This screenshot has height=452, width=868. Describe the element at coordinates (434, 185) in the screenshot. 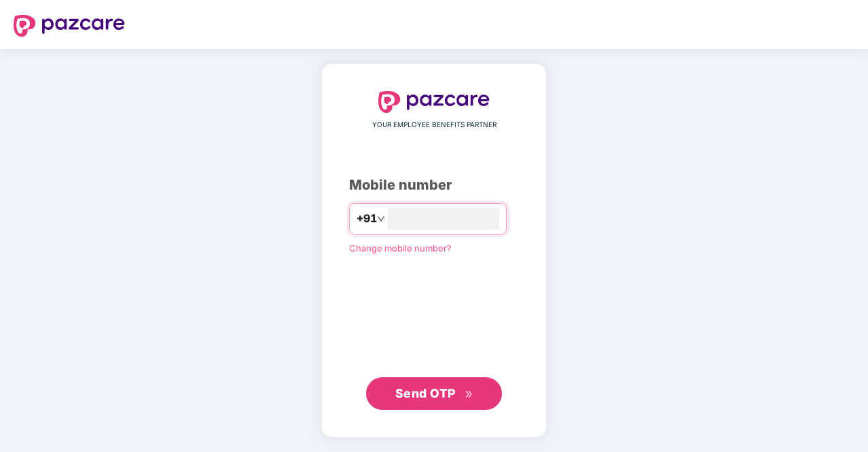

I see `div: Mobile number` at that location.